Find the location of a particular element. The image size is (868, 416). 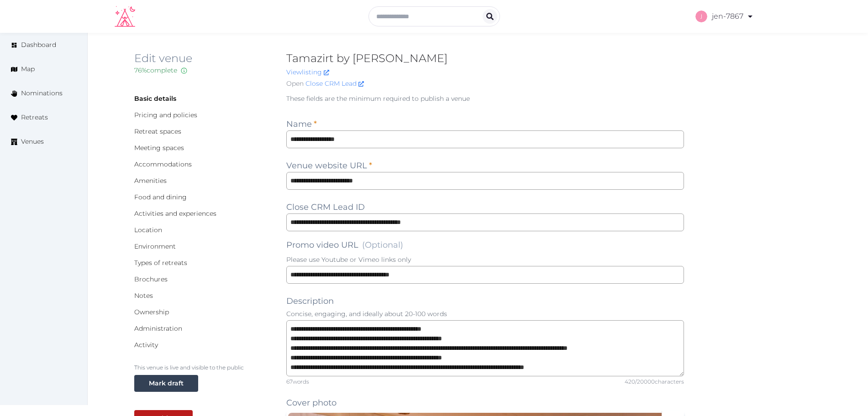

a: Basic details is located at coordinates (155, 99).